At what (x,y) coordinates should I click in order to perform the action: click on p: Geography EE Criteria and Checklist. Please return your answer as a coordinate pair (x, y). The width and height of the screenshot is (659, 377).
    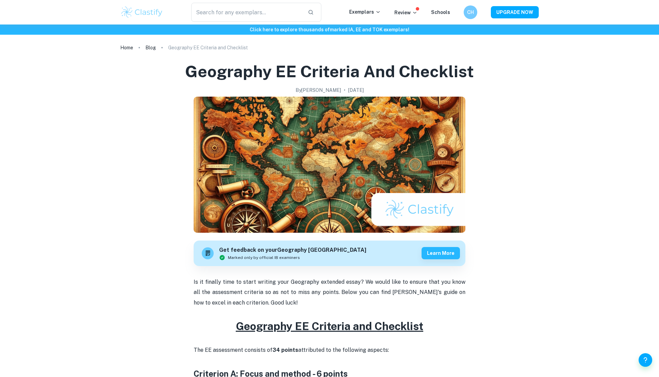
    Looking at the image, I should click on (208, 48).